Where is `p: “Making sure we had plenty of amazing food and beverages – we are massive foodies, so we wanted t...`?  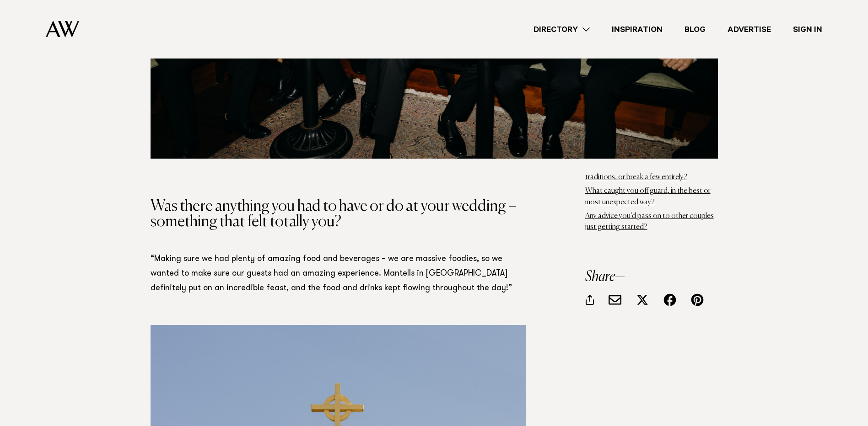
p: “Making sure we had plenty of amazing food and beverages – we are massive foodies, so we wanted t... is located at coordinates (338, 274).